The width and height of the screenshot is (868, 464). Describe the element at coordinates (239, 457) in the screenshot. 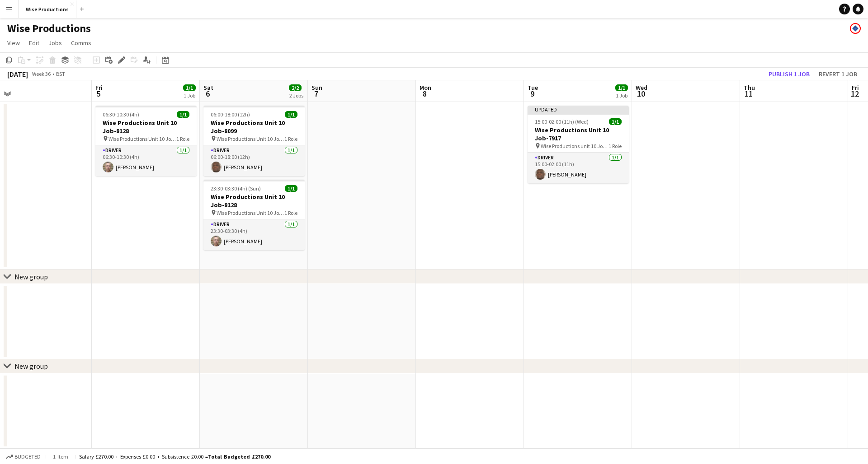

I see `span: Total Budgeted £270.00` at that location.